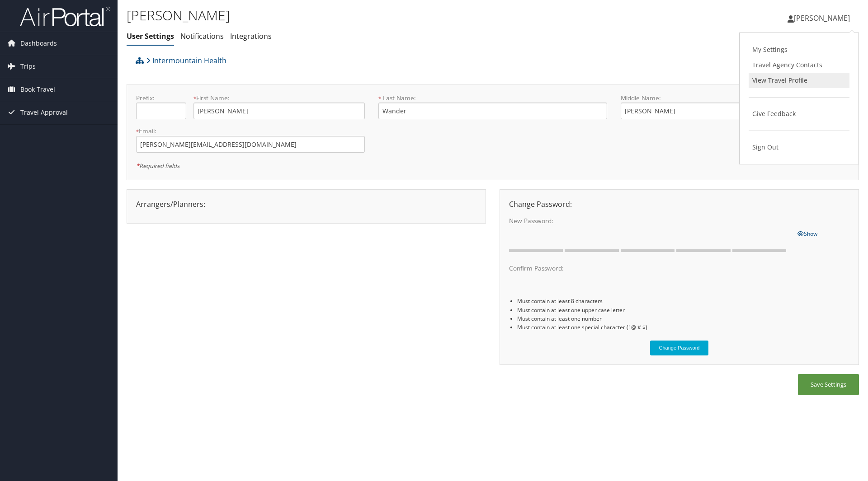 Image resolution: width=868 pixels, height=481 pixels. Describe the element at coordinates (799, 81) in the screenshot. I see `a: View Travel Profile` at that location.